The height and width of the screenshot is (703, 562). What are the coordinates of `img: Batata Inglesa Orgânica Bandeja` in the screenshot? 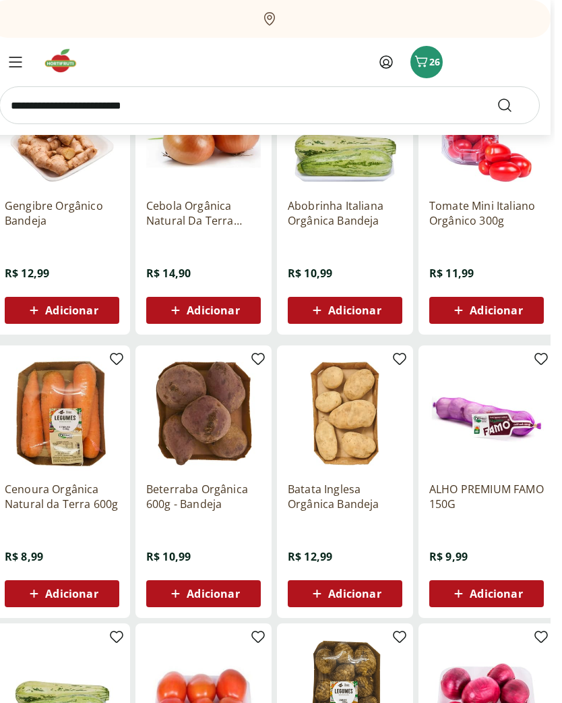 It's located at (353, 413).